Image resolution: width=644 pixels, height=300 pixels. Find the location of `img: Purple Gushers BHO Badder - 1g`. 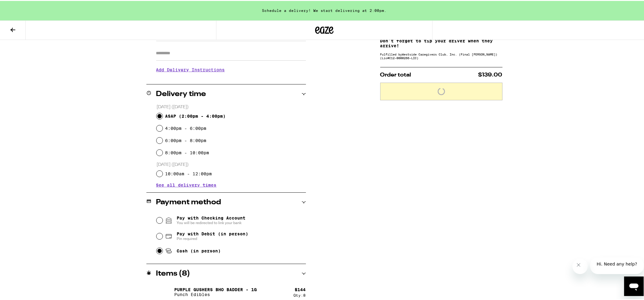

img: Purple Gushers BHO Badder - 1g is located at coordinates (164, 292).